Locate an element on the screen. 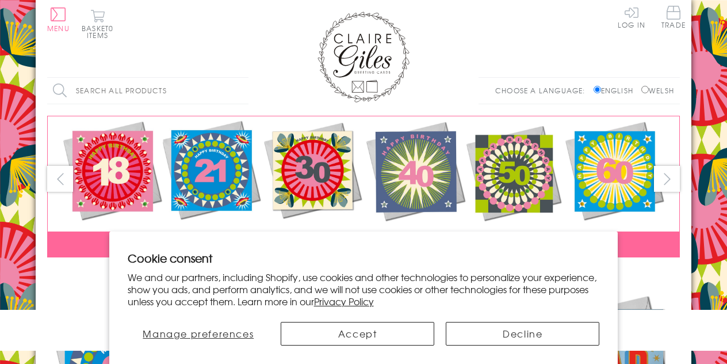  button: next is located at coordinates (667, 178).